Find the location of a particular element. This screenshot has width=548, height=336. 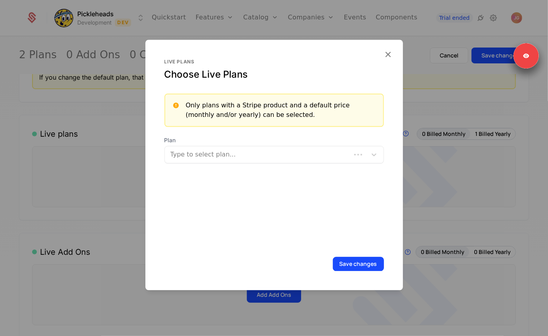

span: Plan is located at coordinates (274, 140).